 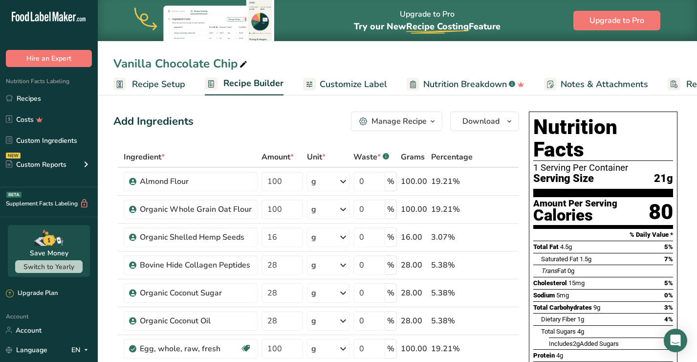 What do you see at coordinates (427, 21) in the screenshot?
I see `div: Upgrade to Pro` at bounding box center [427, 21].